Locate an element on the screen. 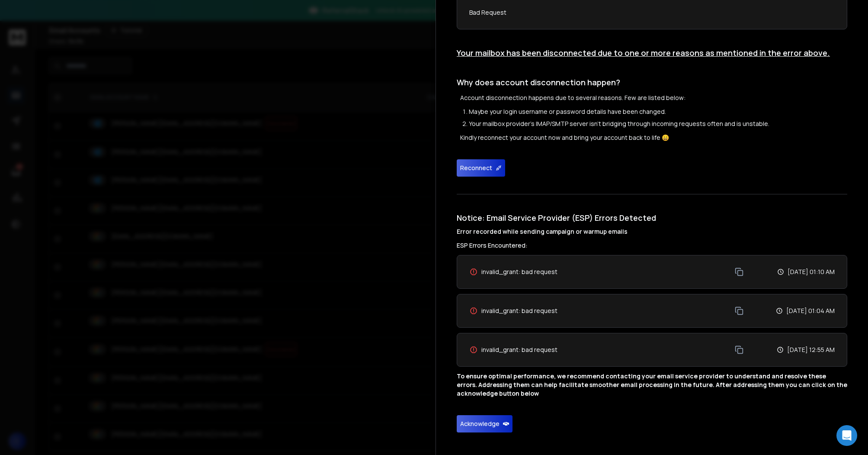 The image size is (868, 455). h1: Notice: Email Service Provider (ESP) Errors Detected is located at coordinates (652, 224).